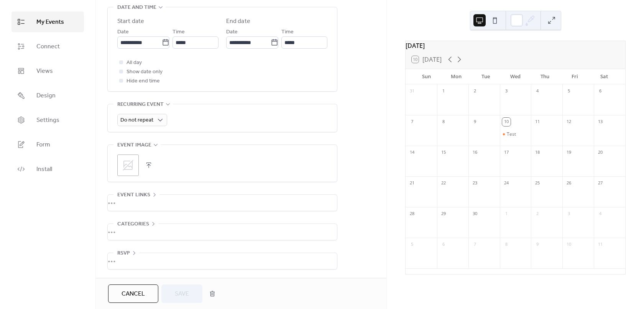  I want to click on span: Event links, so click(134, 195).